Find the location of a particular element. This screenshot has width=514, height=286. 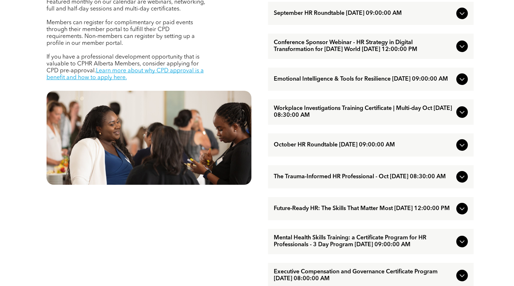

span: Members can register for complimentary or paid events through their member portal to fulfill thei... is located at coordinates (121, 33).